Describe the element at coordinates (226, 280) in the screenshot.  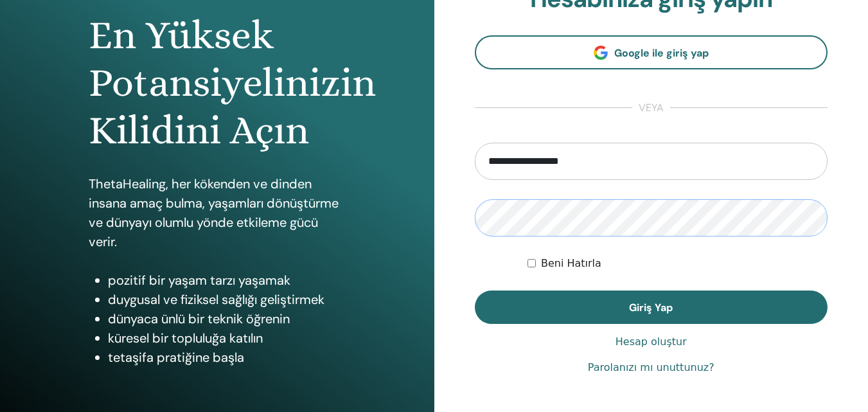
I see `li: pozitif bir yaşam tarzı yaşamak` at that location.